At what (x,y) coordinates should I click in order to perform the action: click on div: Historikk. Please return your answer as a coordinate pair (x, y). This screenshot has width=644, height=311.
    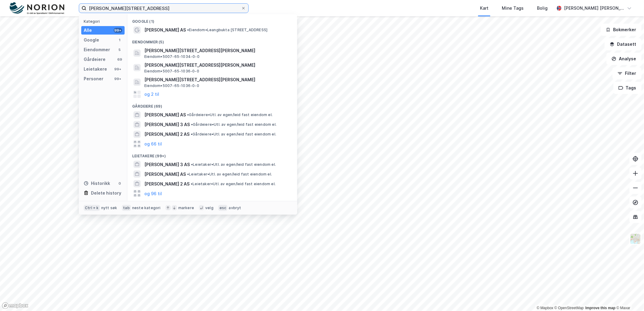
    Looking at the image, I should click on (97, 183).